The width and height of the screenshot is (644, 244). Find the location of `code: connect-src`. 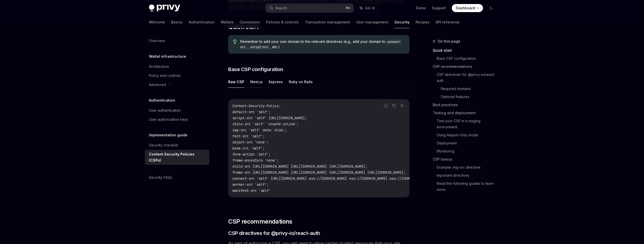

code: connect-src is located at coordinates (321, 44).